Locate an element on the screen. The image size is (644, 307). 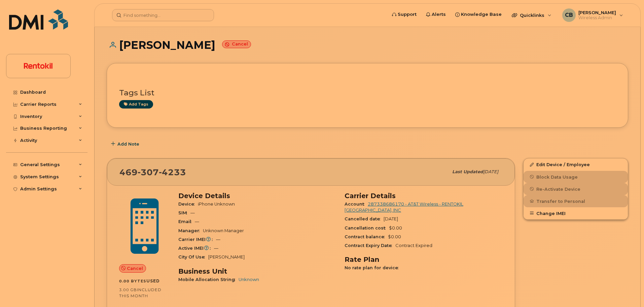
span: 4233 is located at coordinates (172, 172).